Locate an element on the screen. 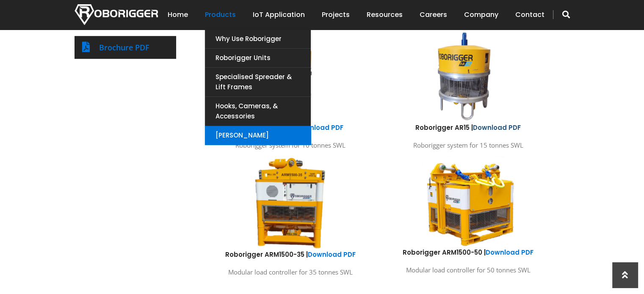 The width and height of the screenshot is (644, 294). a: Roborigger Units is located at coordinates (258, 58).